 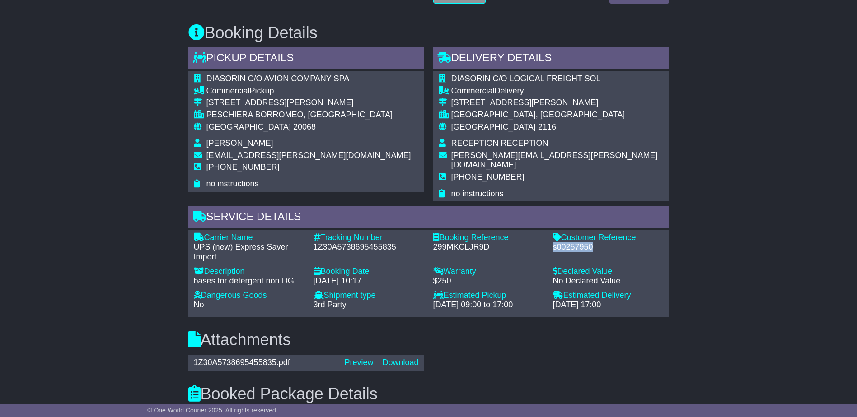 I want to click on h3: Booking Details, so click(x=429, y=33).